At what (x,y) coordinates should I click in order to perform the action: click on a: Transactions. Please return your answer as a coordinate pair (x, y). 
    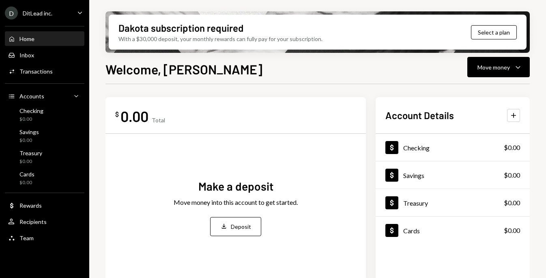
    Looking at the image, I should click on (45, 71).